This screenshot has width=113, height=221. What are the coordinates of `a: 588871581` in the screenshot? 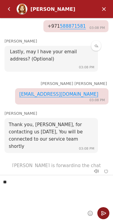 It's located at (73, 26).